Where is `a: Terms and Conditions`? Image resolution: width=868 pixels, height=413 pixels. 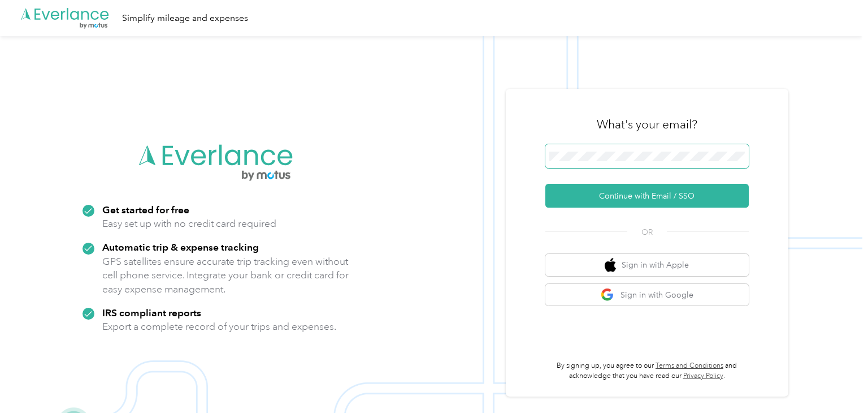
a: Terms and Conditions is located at coordinates (689, 365).